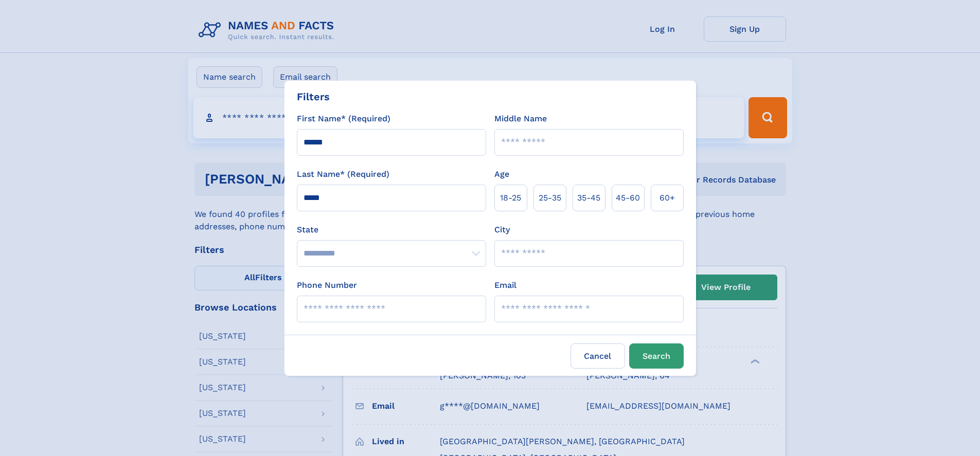 This screenshot has height=456, width=980. I want to click on label: City, so click(502, 229).